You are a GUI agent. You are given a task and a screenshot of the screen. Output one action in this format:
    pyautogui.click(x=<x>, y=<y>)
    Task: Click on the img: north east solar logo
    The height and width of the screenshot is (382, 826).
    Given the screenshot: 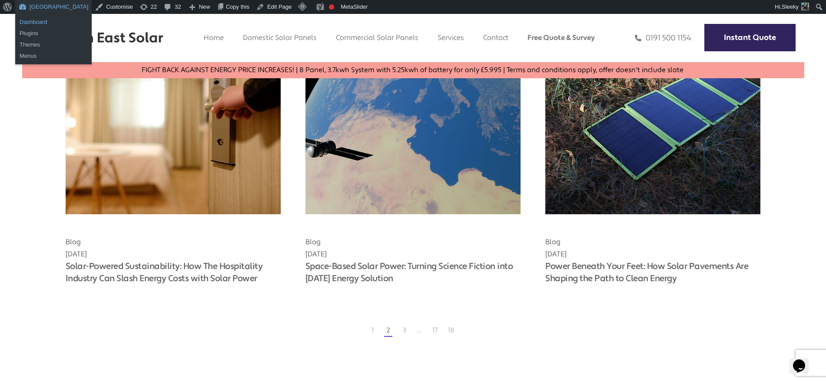 What is the action you would take?
    pyautogui.click(x=97, y=37)
    